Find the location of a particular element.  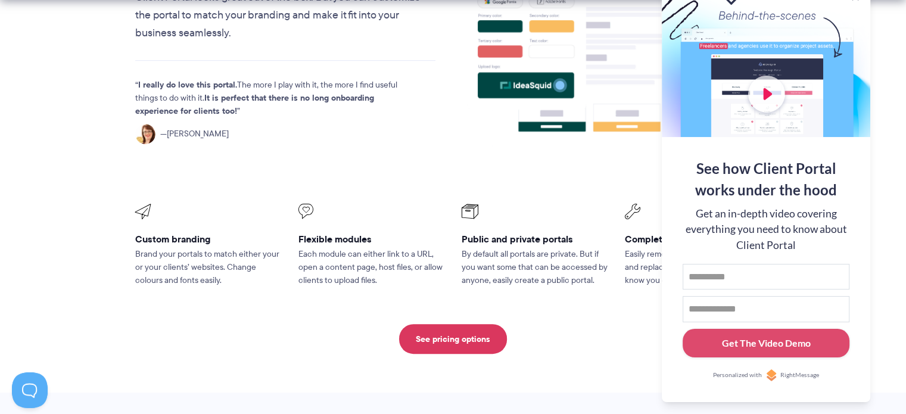

h3: Completely whitelabel is located at coordinates (698, 239).